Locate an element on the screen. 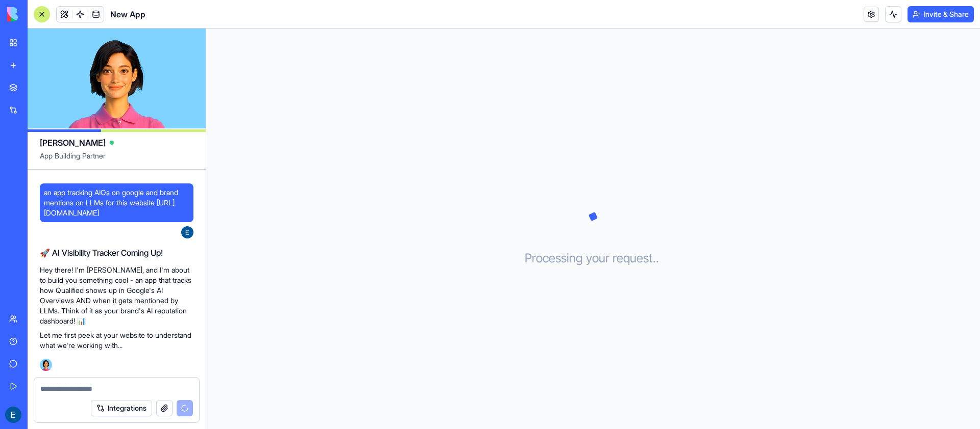 This screenshot has width=980, height=429. button: Integrations is located at coordinates (121, 408).